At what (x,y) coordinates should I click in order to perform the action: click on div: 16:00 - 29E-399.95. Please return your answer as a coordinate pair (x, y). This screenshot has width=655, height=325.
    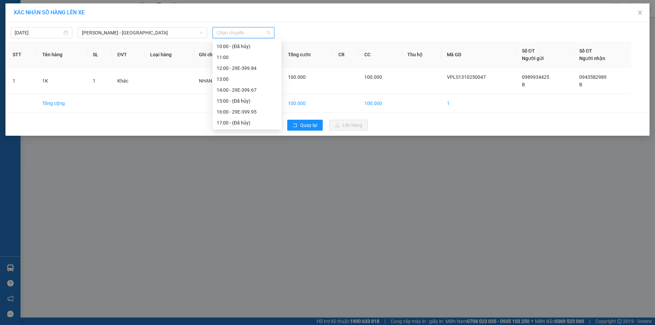
    Looking at the image, I should click on (247, 112).